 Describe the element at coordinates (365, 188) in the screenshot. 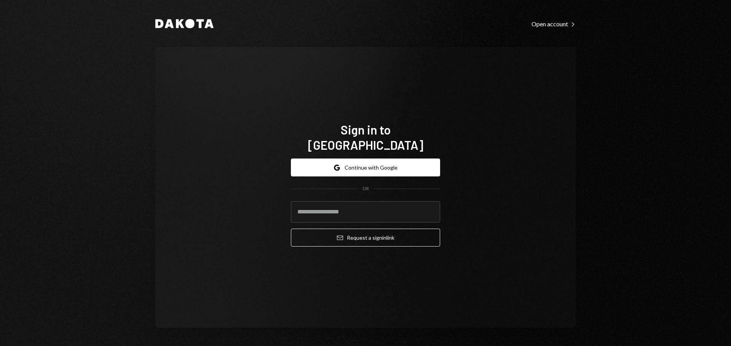

I see `div: OR` at that location.